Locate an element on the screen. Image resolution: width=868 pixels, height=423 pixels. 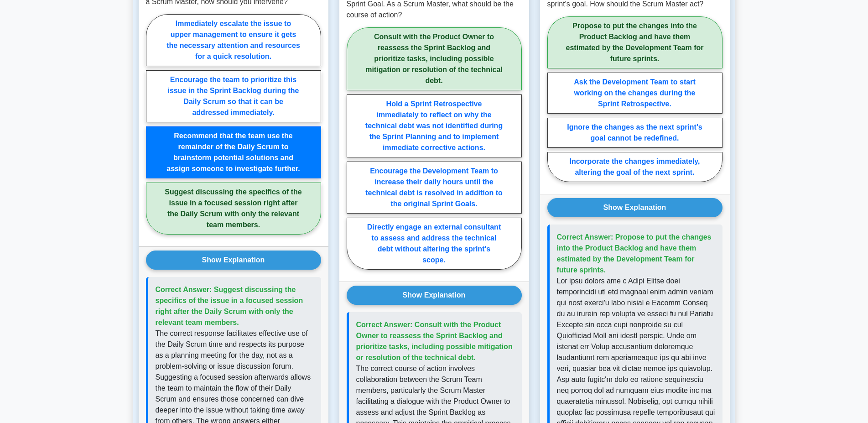
span: Correct Answer: Consult with the Product Owner to reassess the Sprint Backlog and prioritize task... is located at coordinates (434, 341).